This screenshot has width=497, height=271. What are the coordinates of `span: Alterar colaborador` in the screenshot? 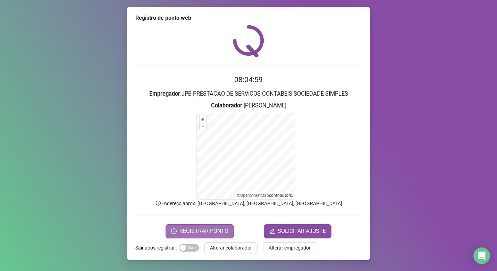 It's located at (231, 248).